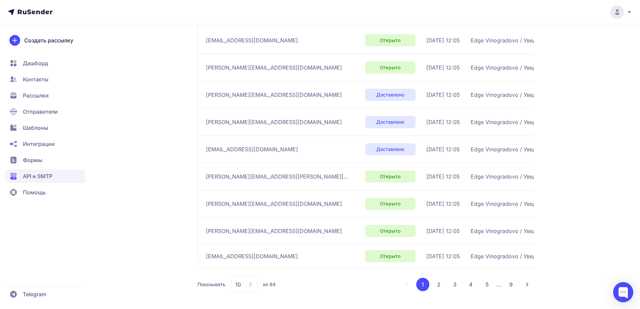 Image resolution: width=640 pixels, height=309 pixels. I want to click on span: Формы, so click(33, 160).